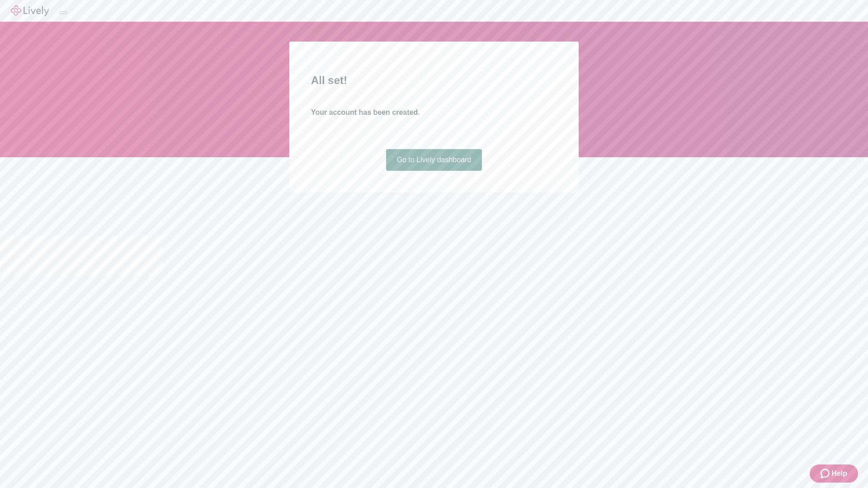  I want to click on h4: Your account has been created., so click(434, 112).